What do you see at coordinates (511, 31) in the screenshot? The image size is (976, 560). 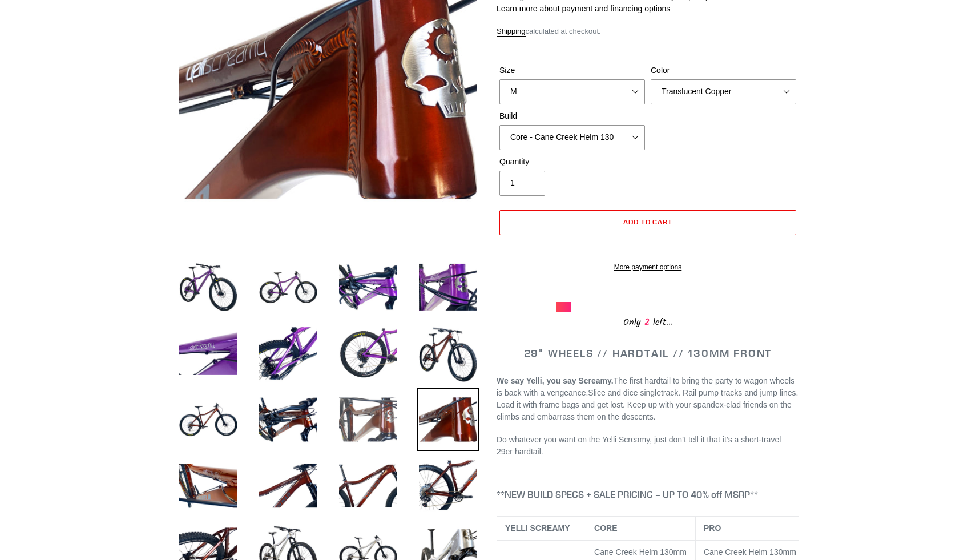 I see `a: Shipping` at bounding box center [511, 31].